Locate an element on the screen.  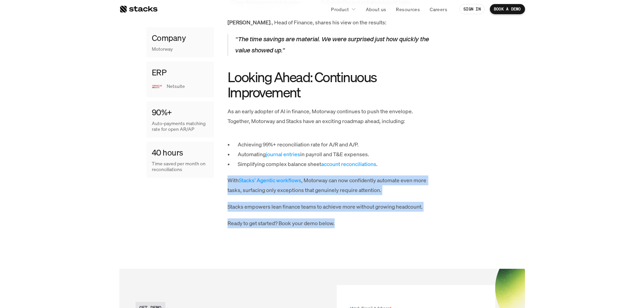
h4: ERP is located at coordinates (159, 72).